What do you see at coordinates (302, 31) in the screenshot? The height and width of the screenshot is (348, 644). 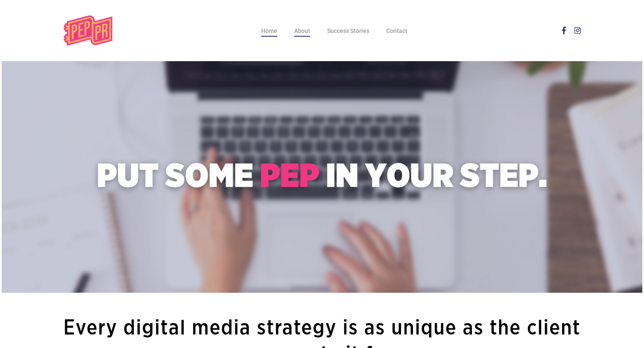 I see `a: About` at bounding box center [302, 31].